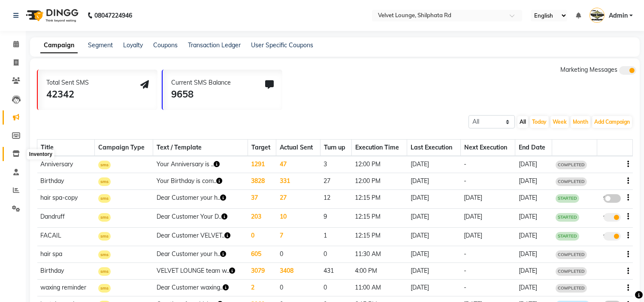 Image resolution: width=644 pixels, height=302 pixels. What do you see at coordinates (336, 271) in the screenshot?
I see `td: 431` at bounding box center [336, 271].